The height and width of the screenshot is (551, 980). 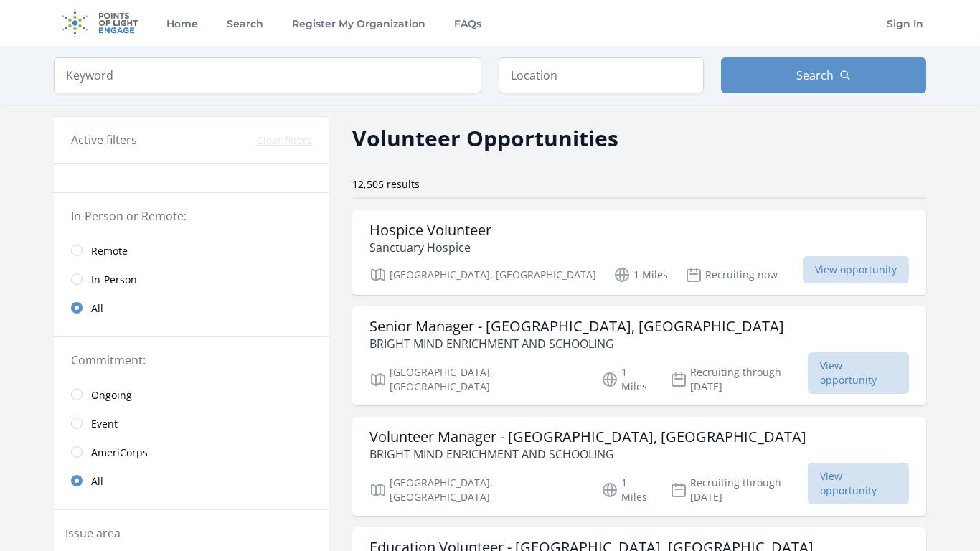 What do you see at coordinates (104, 424) in the screenshot?
I see `span: Event` at bounding box center [104, 424].